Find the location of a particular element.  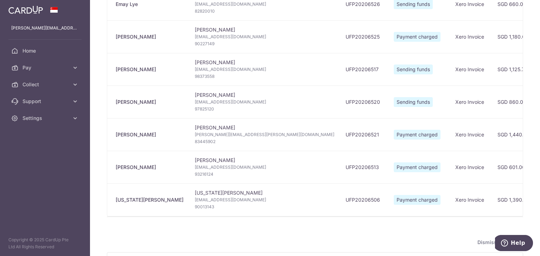

span: 82820010 is located at coordinates (264, 11).